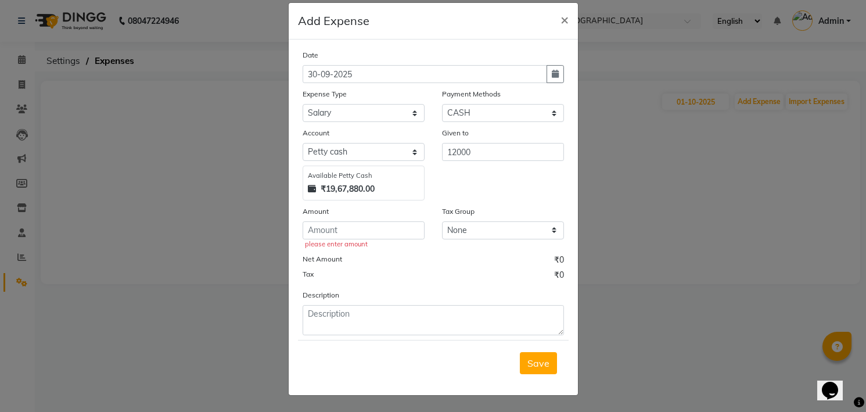 The image size is (866, 412). I want to click on input: Amount, so click(364, 230).